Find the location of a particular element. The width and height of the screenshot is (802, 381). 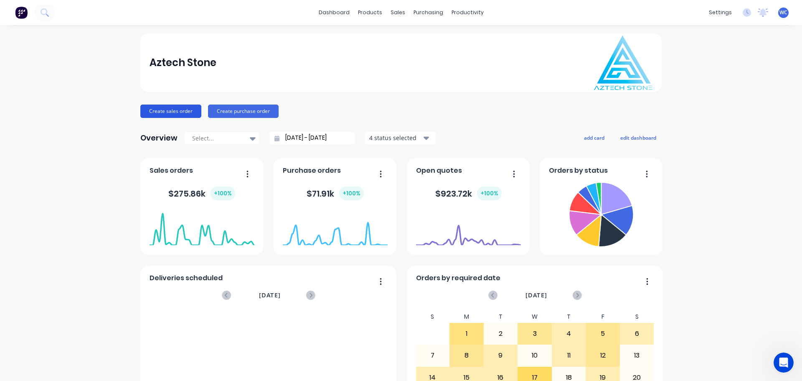

button: edit dashboard is located at coordinates (639, 138).